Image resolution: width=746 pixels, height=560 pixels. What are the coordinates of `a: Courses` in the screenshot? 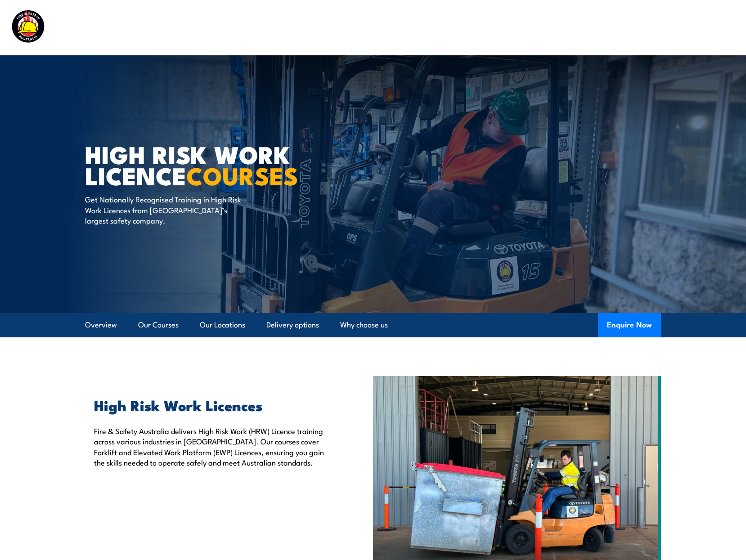 It's located at (271, 27).